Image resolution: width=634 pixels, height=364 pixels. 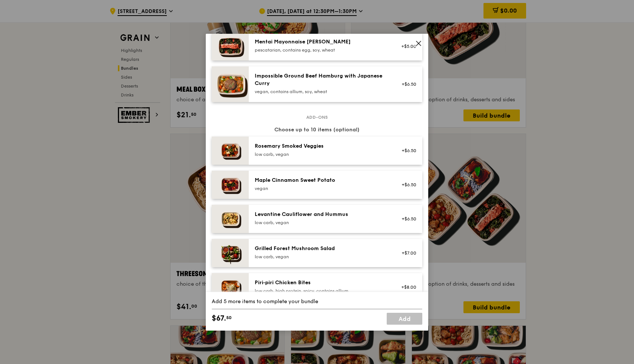 What do you see at coordinates (230, 219) in the screenshot?
I see `img: daily_normal_Levantine_Cauliflower_and_Hummus__Horizontal_.jpg` at bounding box center [230, 219].